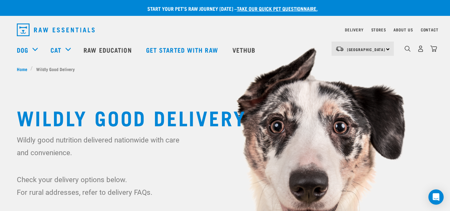  What do you see at coordinates (378, 30) in the screenshot?
I see `a: Stores` at bounding box center [378, 30].